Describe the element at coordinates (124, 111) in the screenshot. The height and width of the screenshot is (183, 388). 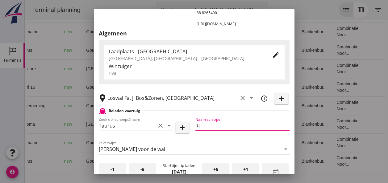
I see `h2: Beladen vaartuig` at that location.